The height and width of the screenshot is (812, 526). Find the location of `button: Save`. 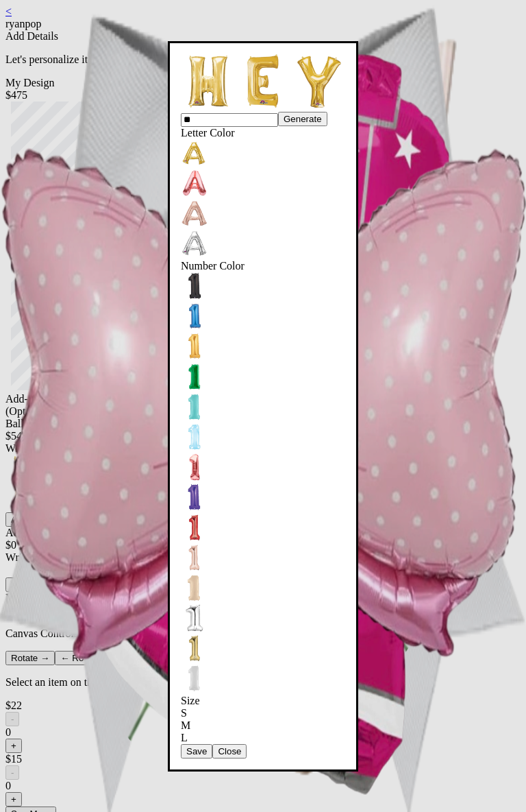

button: Save is located at coordinates (197, 750).